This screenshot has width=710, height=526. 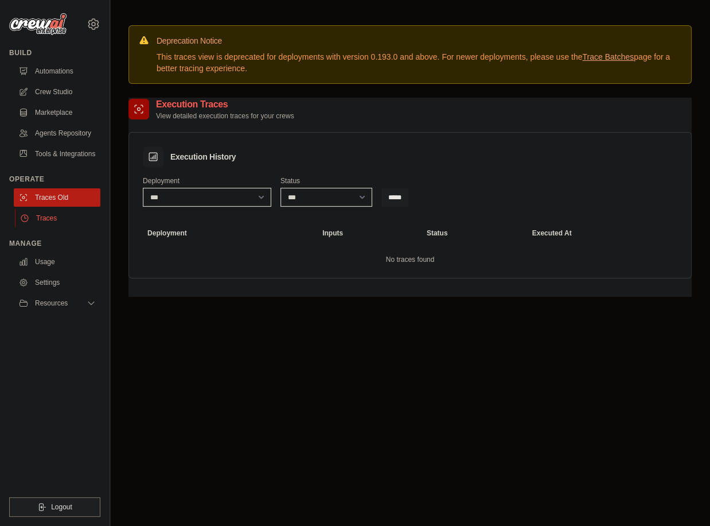 What do you see at coordinates (55, 179) in the screenshot?
I see `div: Operate` at bounding box center [55, 179].